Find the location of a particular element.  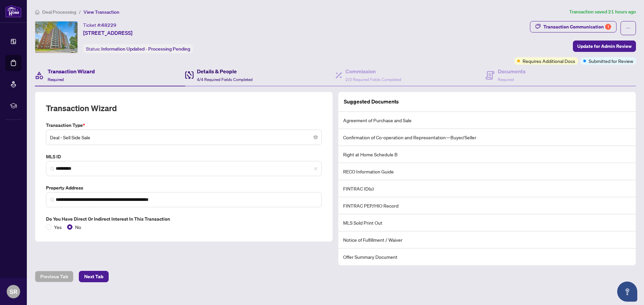

button: Open asap is located at coordinates (627, 292).